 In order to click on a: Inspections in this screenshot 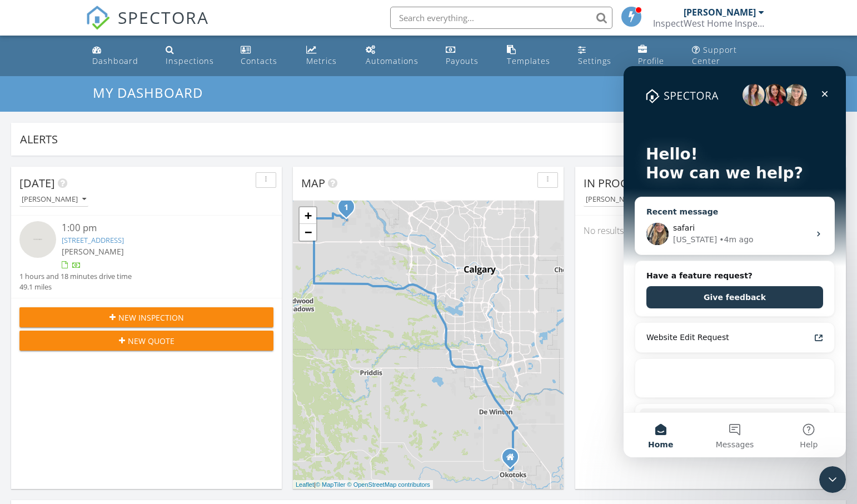, I will do `click(194, 56)`.